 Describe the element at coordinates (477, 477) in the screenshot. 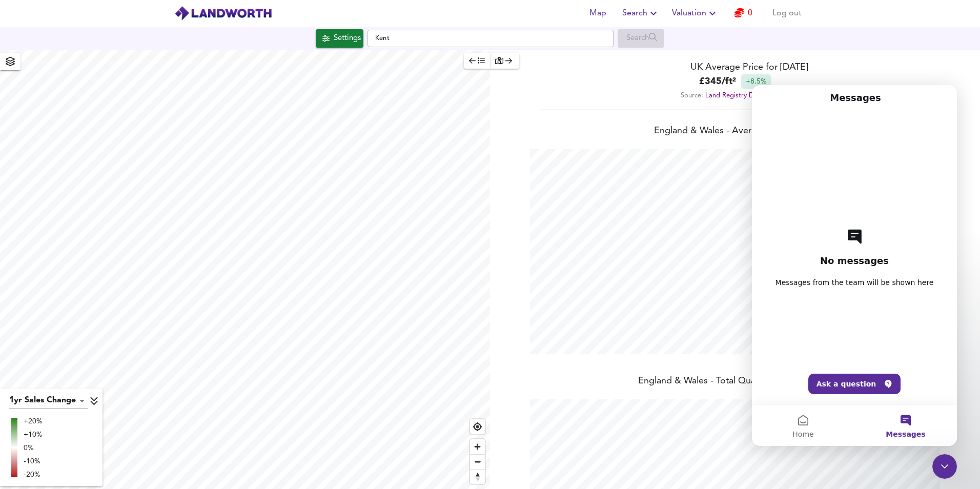

I see `span: Reset bearing to north` at that location.